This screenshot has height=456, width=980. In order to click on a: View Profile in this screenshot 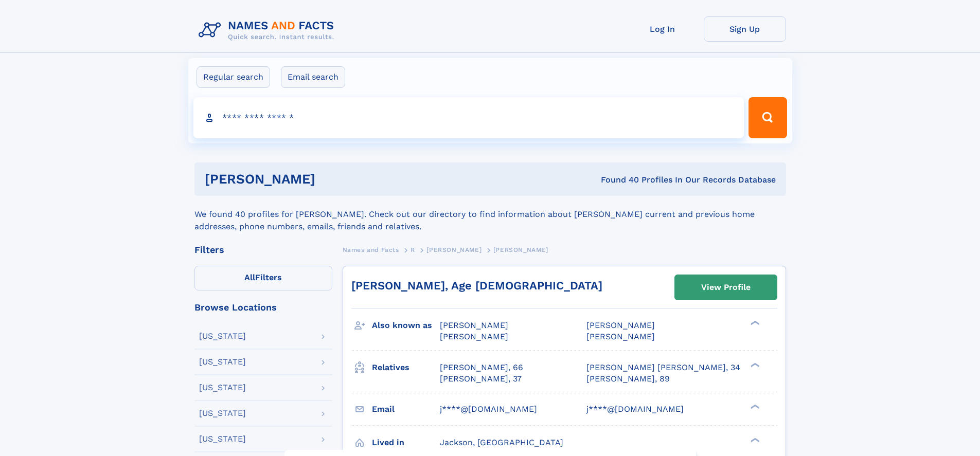, I will do `click(725, 288)`.